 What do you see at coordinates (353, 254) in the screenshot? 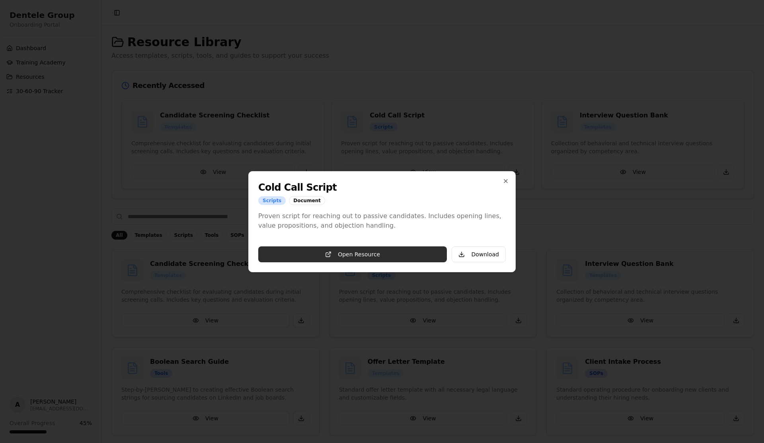
I see `a: Open Resource` at bounding box center [353, 254].